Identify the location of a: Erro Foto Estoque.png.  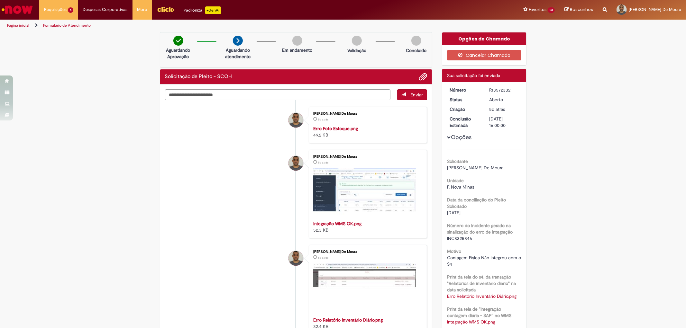
(335, 129).